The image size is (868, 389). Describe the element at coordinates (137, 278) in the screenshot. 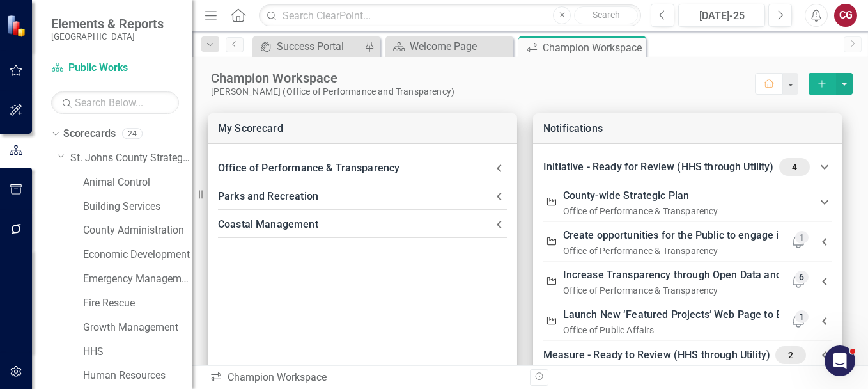

I see `a: Emergency Management` at that location.